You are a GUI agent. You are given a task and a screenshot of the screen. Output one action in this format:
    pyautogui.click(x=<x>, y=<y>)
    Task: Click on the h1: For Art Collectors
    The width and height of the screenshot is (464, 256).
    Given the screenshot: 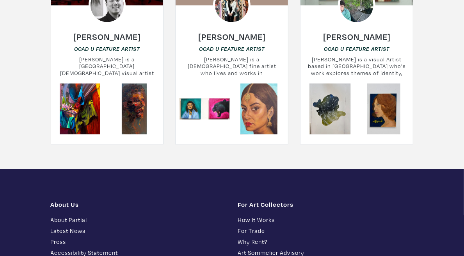 What is the action you would take?
    pyautogui.click(x=326, y=205)
    